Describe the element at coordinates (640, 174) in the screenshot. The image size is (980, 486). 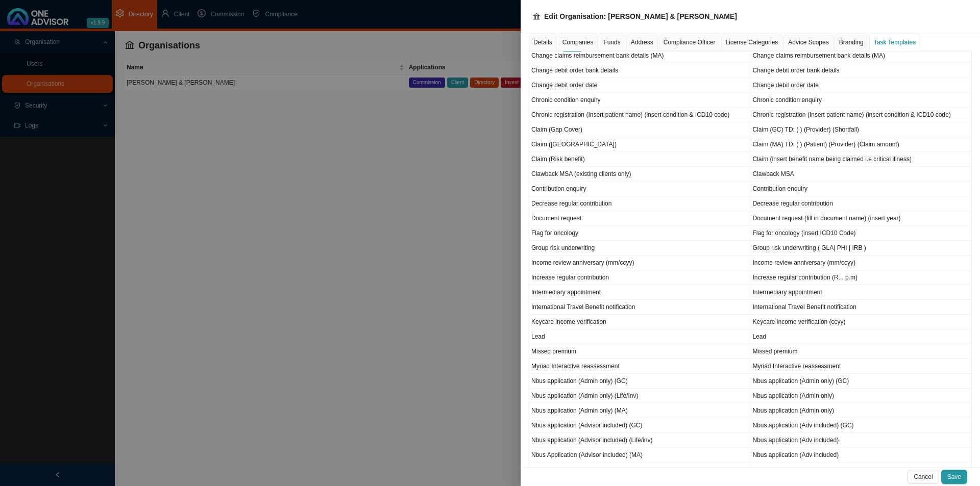
I see `td: Clawback MSA (existing clients only)` at that location.